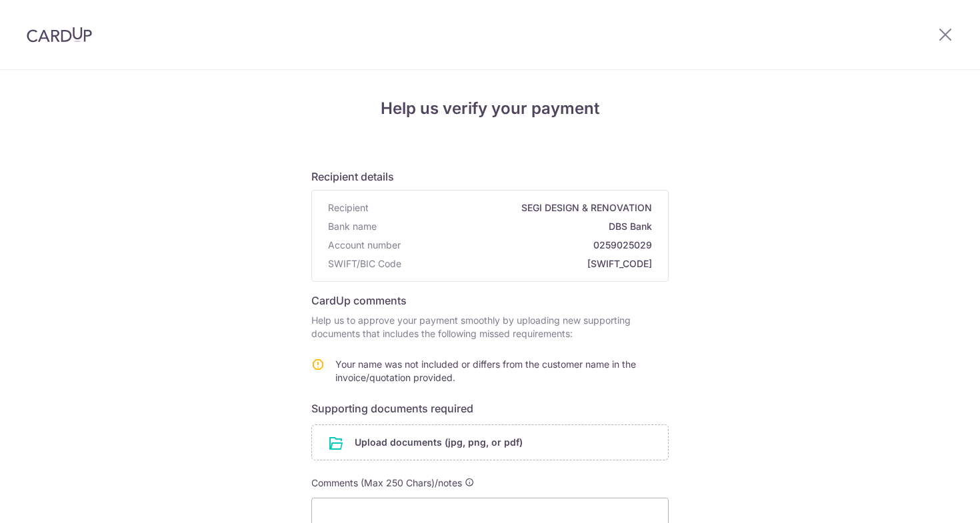 The image size is (980, 523). What do you see at coordinates (490, 109) in the screenshot?
I see `h4: Help us verify your payment` at bounding box center [490, 109].